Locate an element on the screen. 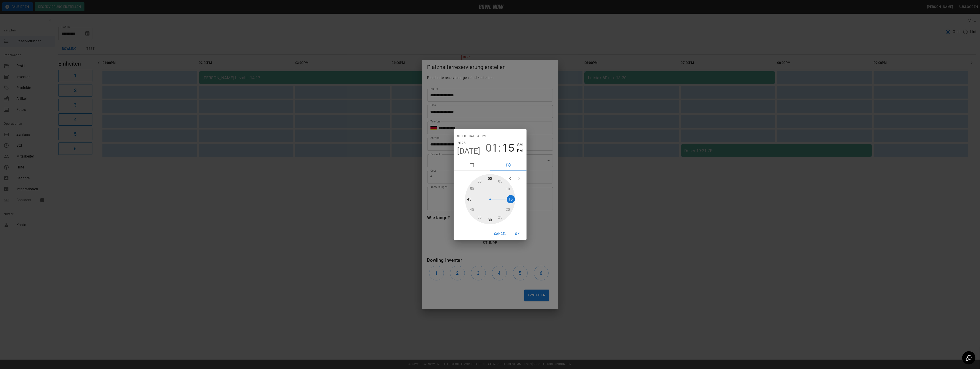  span: Select date & time is located at coordinates (472, 137).